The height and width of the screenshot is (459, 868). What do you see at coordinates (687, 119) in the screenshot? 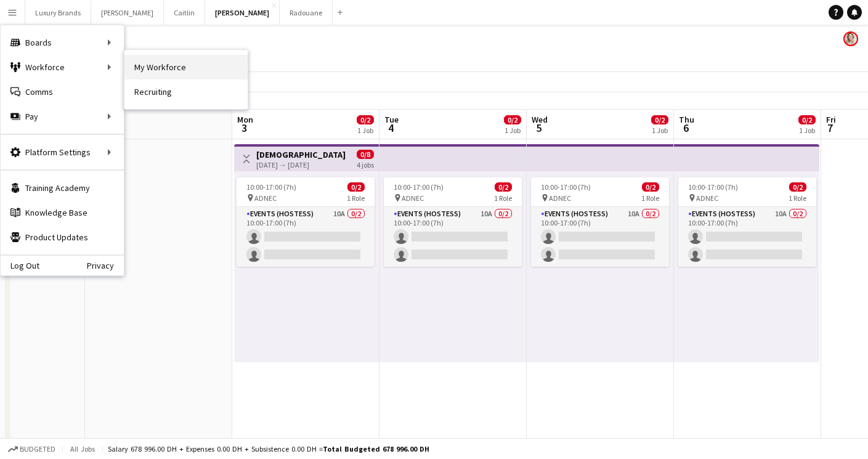
I see `span: Thu` at bounding box center [687, 119].